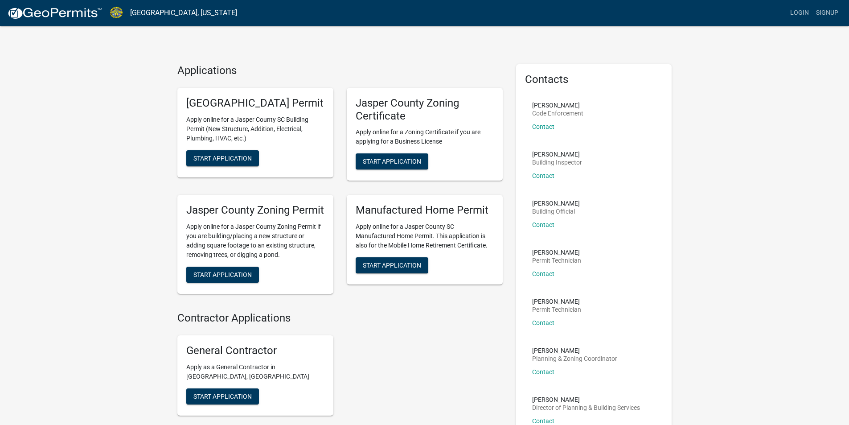 This screenshot has height=425, width=849. Describe the element at coordinates (255, 210) in the screenshot. I see `h5: Jasper County Zoning Permit` at that location.